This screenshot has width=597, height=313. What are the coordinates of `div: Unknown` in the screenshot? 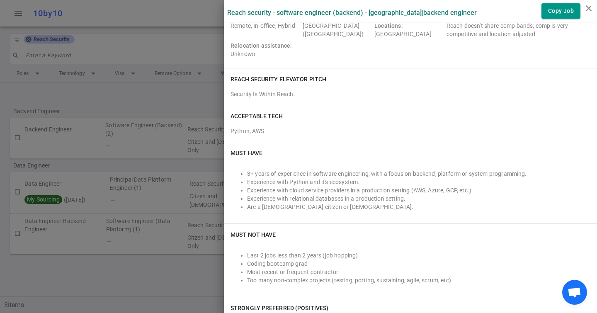 It's located at (265, 50).